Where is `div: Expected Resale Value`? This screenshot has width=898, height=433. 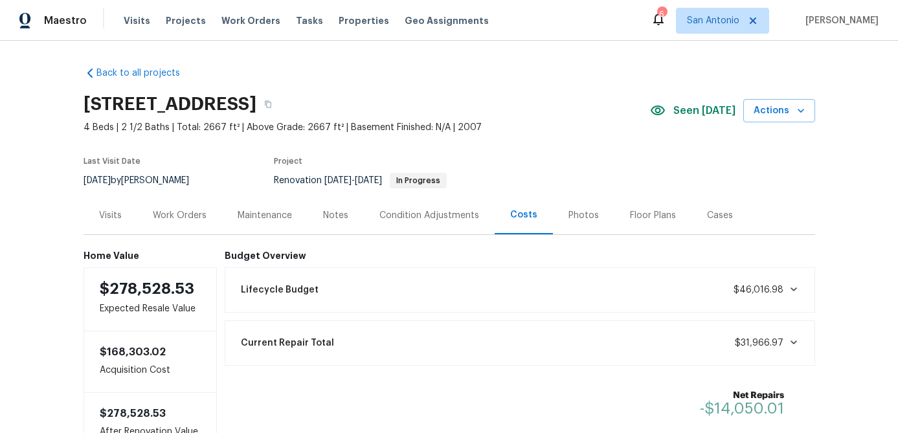
div: Expected Resale Value is located at coordinates (150, 299).